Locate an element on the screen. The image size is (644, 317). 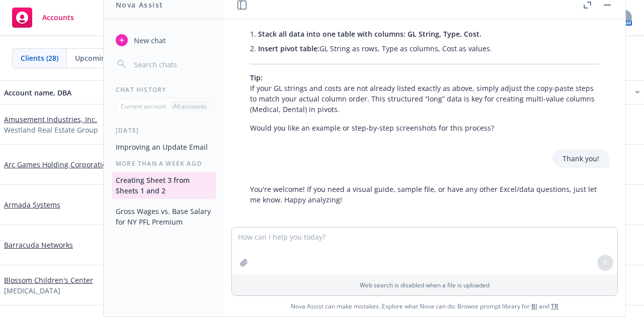
a: Amusement Industries, Inc. is located at coordinates (50, 119).